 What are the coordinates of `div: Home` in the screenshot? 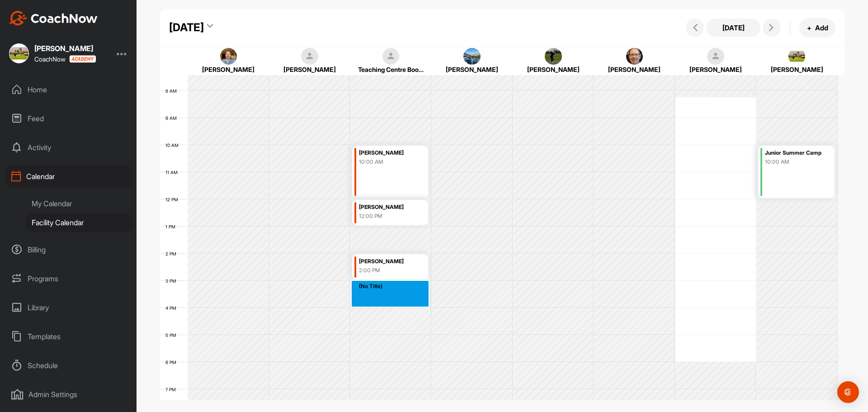 It's located at (69, 89).